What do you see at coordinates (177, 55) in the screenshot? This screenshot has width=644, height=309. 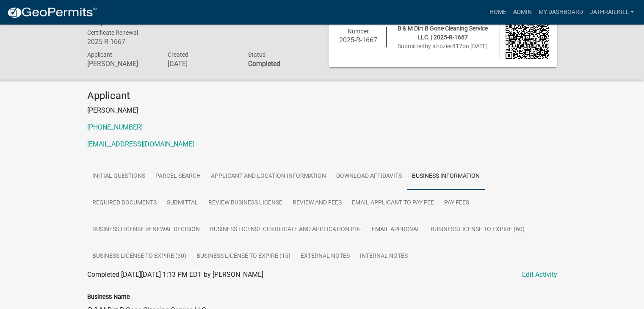 I see `span: Created` at bounding box center [177, 55].